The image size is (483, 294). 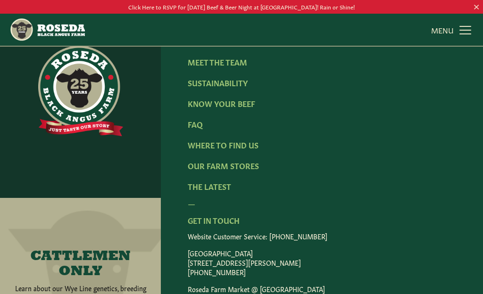 I want to click on a: Sustainability, so click(x=217, y=83).